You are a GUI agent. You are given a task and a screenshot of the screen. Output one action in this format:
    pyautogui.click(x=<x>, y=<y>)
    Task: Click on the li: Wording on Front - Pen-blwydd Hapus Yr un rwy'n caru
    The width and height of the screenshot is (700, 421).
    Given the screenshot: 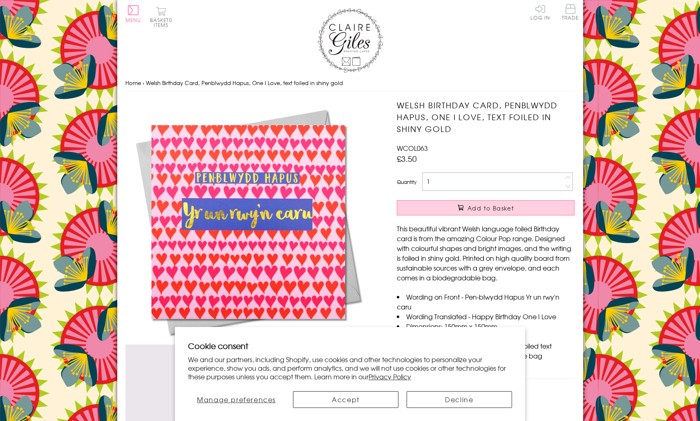 What is the action you would take?
    pyautogui.click(x=486, y=302)
    